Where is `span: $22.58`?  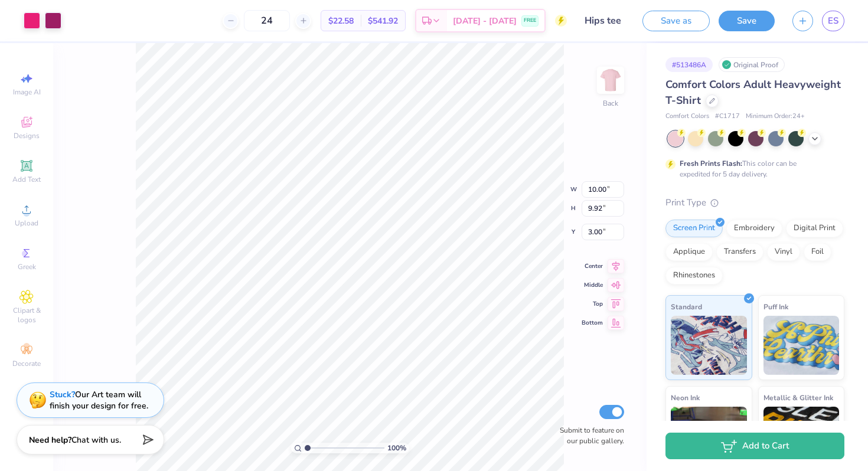 span: $22.58 is located at coordinates (340, 21).